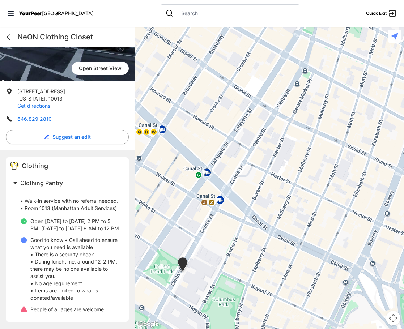 The height and width of the screenshot is (329, 404). What do you see at coordinates (55, 98) in the screenshot?
I see `span: 10013` at bounding box center [55, 98].